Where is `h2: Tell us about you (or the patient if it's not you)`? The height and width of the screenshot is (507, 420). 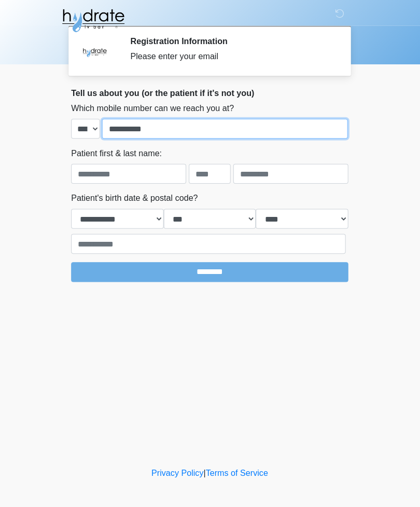 h2: Tell us about you (or the patient if it's not you) is located at coordinates (210, 92).